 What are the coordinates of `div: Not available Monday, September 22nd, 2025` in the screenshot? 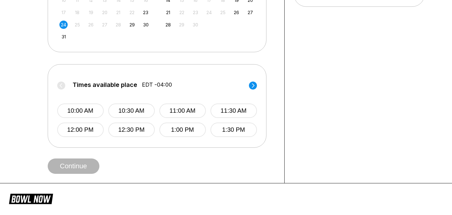 It's located at (181, 12).